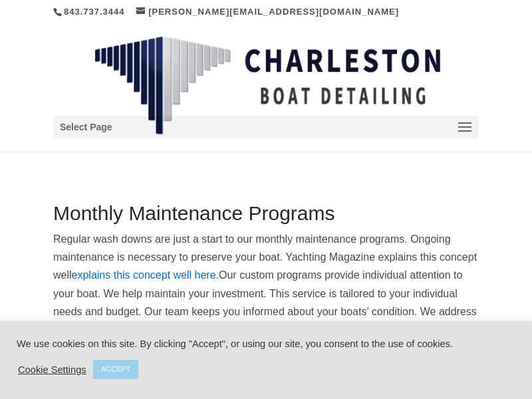  Describe the element at coordinates (266, 344) in the screenshot. I see `div: We use cookies on this site. By clicking "Accept", or using our site, you consent to the use of c...` at that location.